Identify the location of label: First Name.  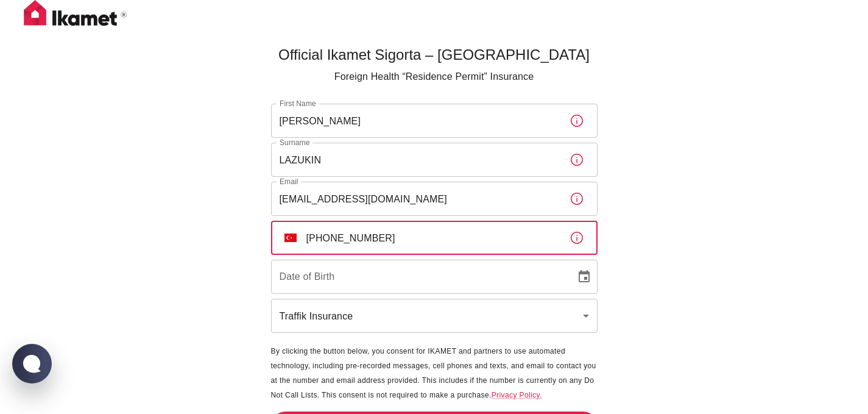
(298, 103).